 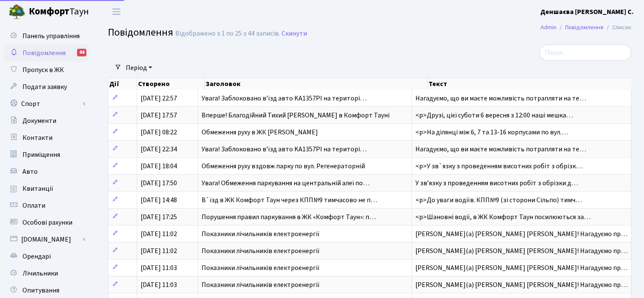 What do you see at coordinates (585, 52) in the screenshot?
I see `input: Пошук...` at bounding box center [585, 52].